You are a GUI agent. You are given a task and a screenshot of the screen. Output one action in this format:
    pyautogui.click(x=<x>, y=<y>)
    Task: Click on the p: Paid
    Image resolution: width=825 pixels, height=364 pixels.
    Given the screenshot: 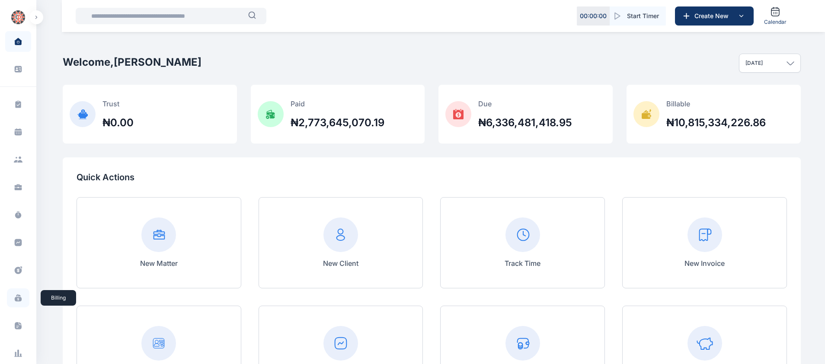 What is the action you would take?
    pyautogui.click(x=337, y=104)
    